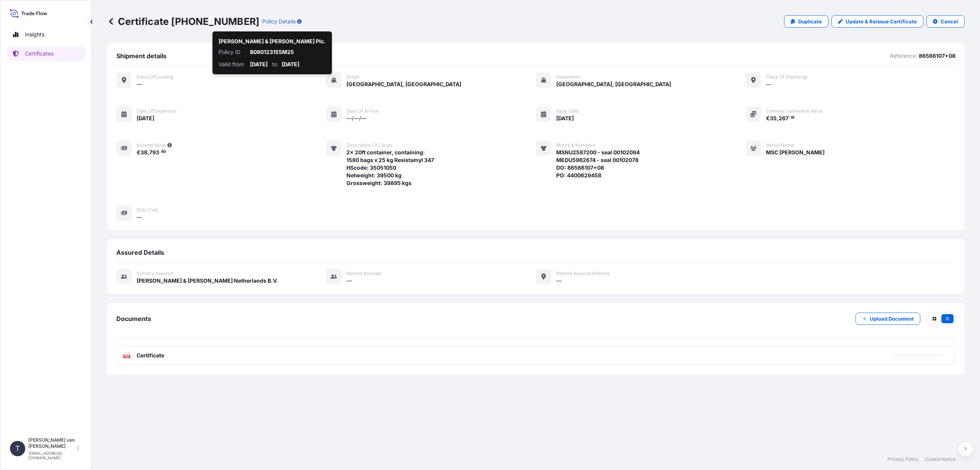  I want to click on text: PDF, so click(126, 356).